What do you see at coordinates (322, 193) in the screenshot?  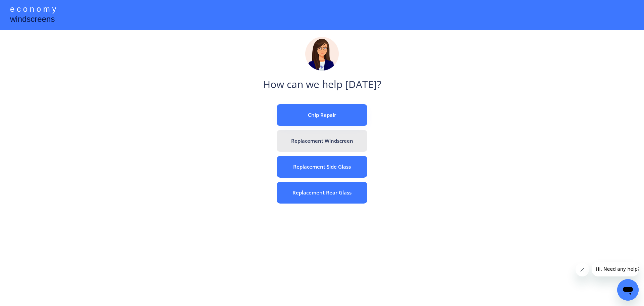 I see `button: Replacement Rear Glass` at bounding box center [322, 193].